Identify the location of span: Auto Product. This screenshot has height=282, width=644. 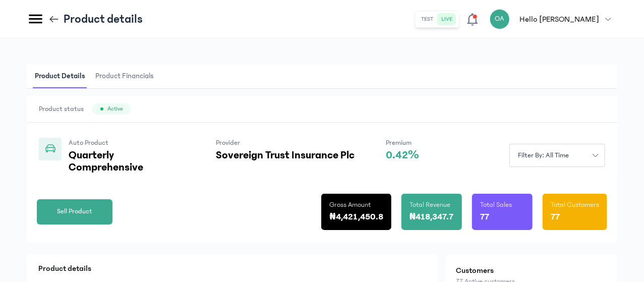
(88, 143).